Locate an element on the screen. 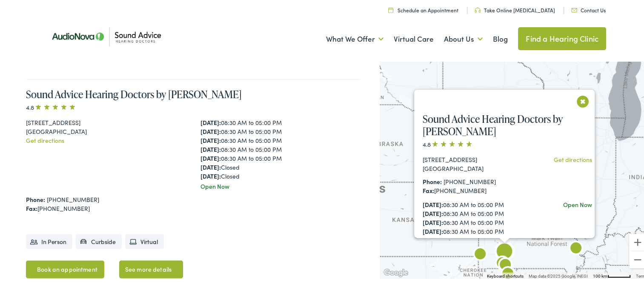  a: Book an appointment is located at coordinates (65, 269).